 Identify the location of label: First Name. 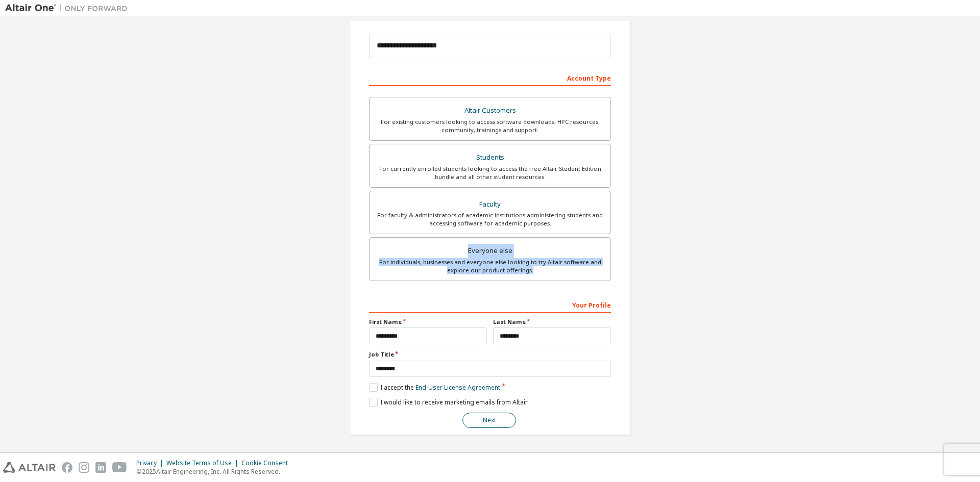
(428, 322).